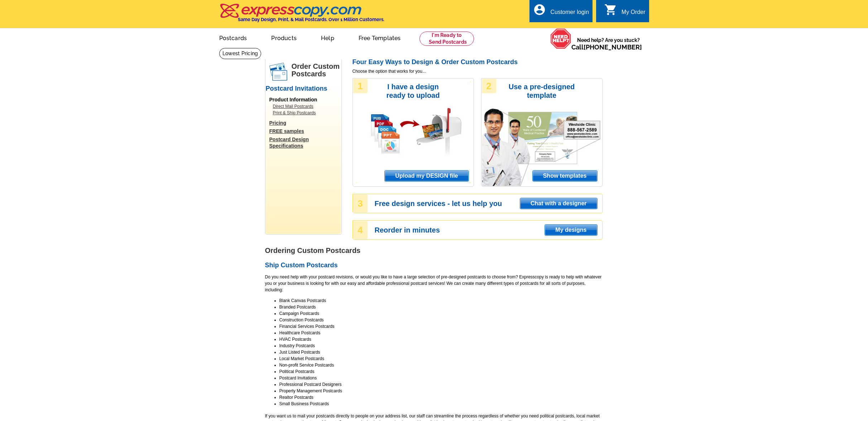 This screenshot has height=421, width=868. I want to click on li: Non-profit Service Postcards, so click(441, 365).